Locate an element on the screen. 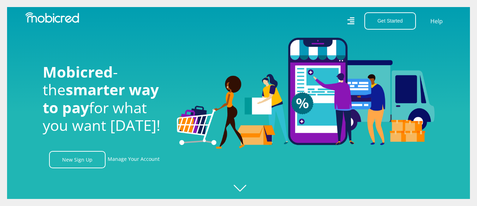 The width and height of the screenshot is (477, 206). img: Mobicred is located at coordinates (52, 18).